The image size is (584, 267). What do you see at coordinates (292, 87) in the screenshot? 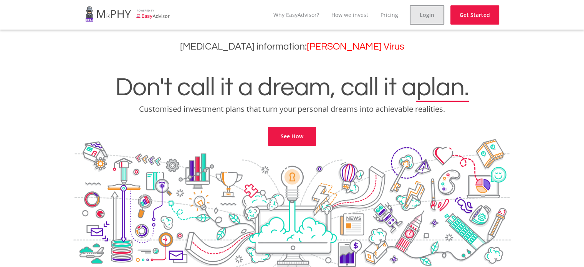
I see `h1: Don't call it a dream, call it a` at bounding box center [292, 87].